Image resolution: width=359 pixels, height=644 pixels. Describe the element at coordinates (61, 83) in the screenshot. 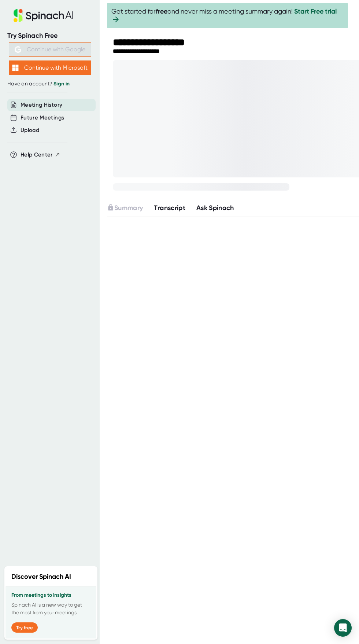

I see `a: Sign in` at that location.